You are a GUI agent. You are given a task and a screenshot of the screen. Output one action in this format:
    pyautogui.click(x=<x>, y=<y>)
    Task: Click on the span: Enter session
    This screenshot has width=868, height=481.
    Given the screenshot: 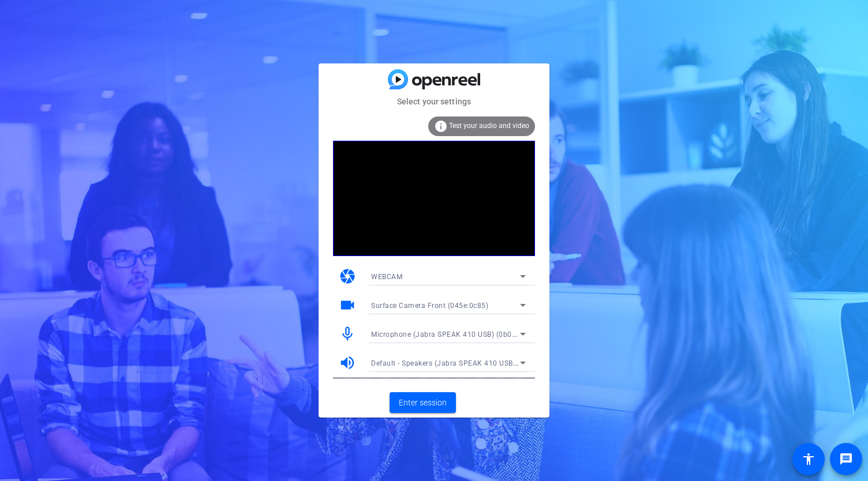 What is the action you would take?
    pyautogui.click(x=422, y=402)
    